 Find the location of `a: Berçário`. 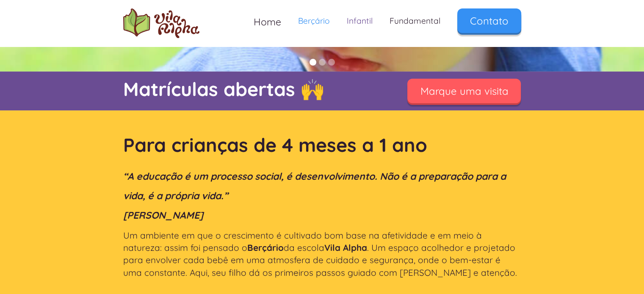

a: Berçário is located at coordinates (314, 21).